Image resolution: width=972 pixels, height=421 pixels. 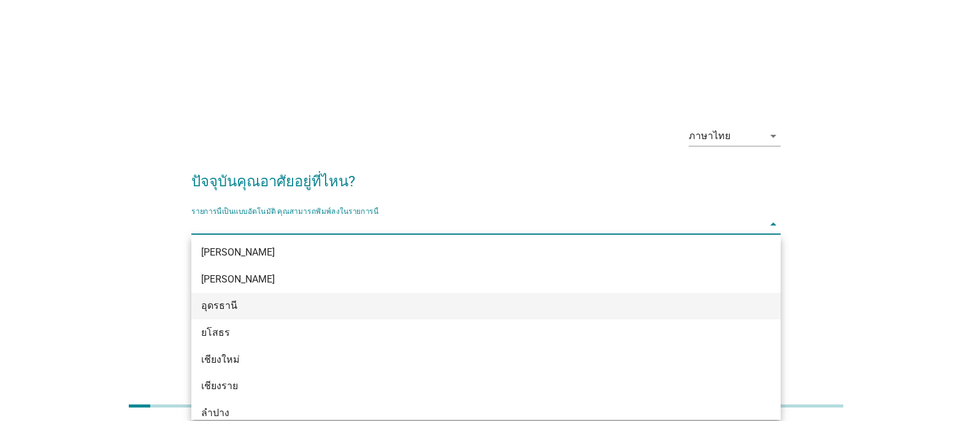 What do you see at coordinates (462, 333) in the screenshot?
I see `div: ยโสธร` at bounding box center [462, 333].